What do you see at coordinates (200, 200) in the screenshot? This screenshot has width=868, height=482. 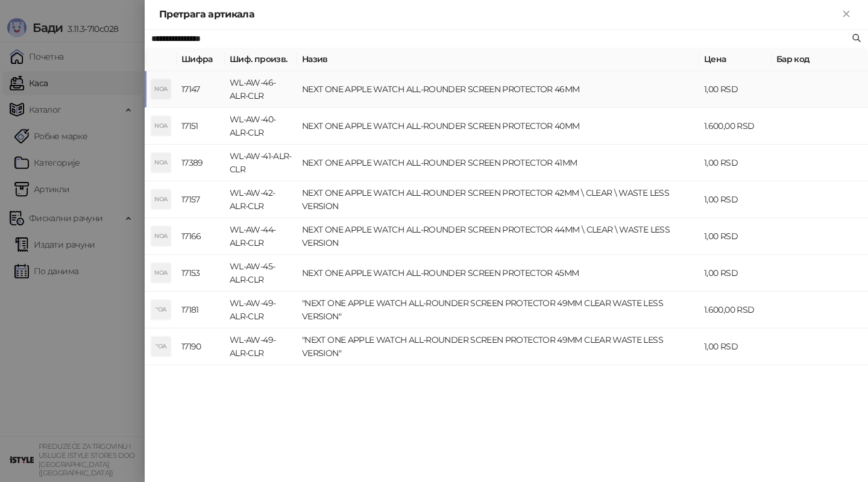 I see `td: 17157` at bounding box center [200, 200].